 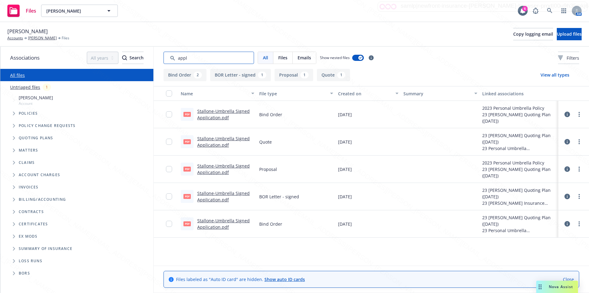 I want to click on a: Files, so click(x=22, y=11).